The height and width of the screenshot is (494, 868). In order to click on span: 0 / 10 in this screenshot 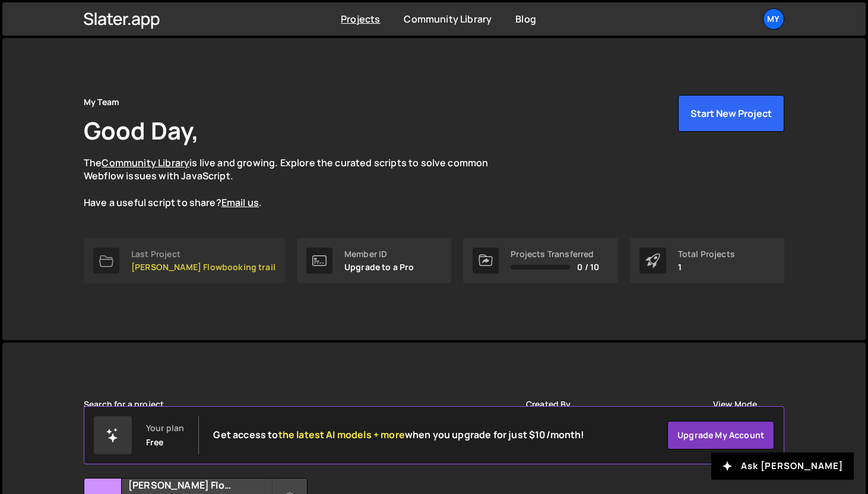, I will do `click(588, 267)`.